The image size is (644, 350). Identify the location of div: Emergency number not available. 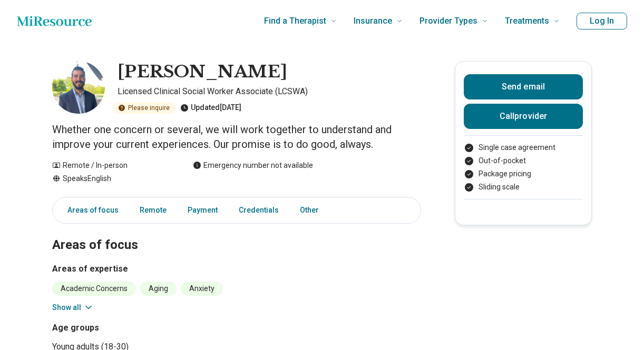
(253, 166).